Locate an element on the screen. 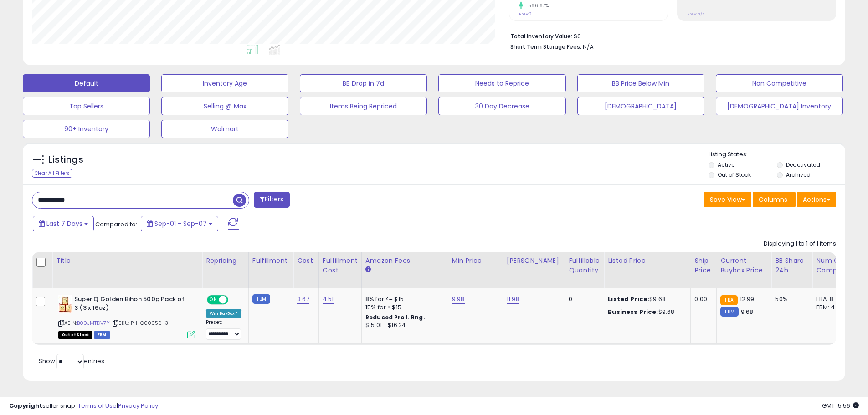 The height and width of the screenshot is (415, 868). span: 2025-09-16 15:56 GMT is located at coordinates (841, 405).